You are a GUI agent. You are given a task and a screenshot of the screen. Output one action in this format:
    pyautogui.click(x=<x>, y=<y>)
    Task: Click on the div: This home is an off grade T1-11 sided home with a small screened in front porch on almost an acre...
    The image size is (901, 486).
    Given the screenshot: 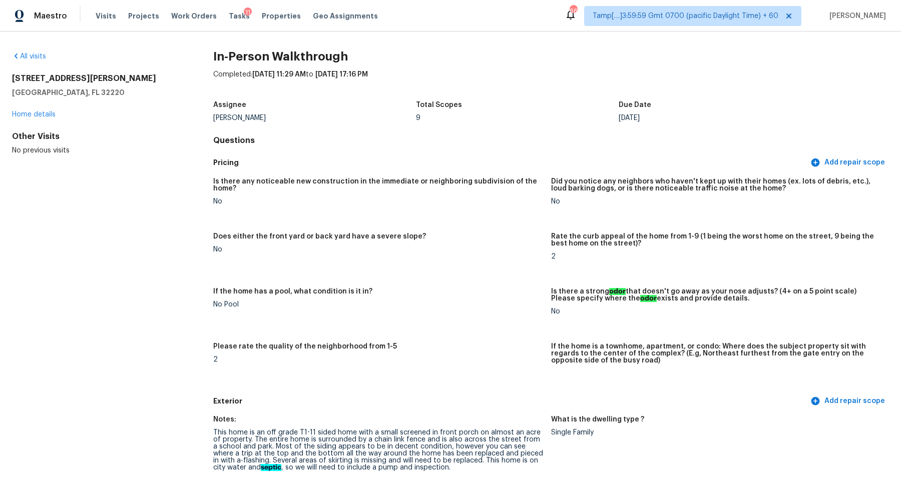 What is the action you would take?
    pyautogui.click(x=378, y=450)
    